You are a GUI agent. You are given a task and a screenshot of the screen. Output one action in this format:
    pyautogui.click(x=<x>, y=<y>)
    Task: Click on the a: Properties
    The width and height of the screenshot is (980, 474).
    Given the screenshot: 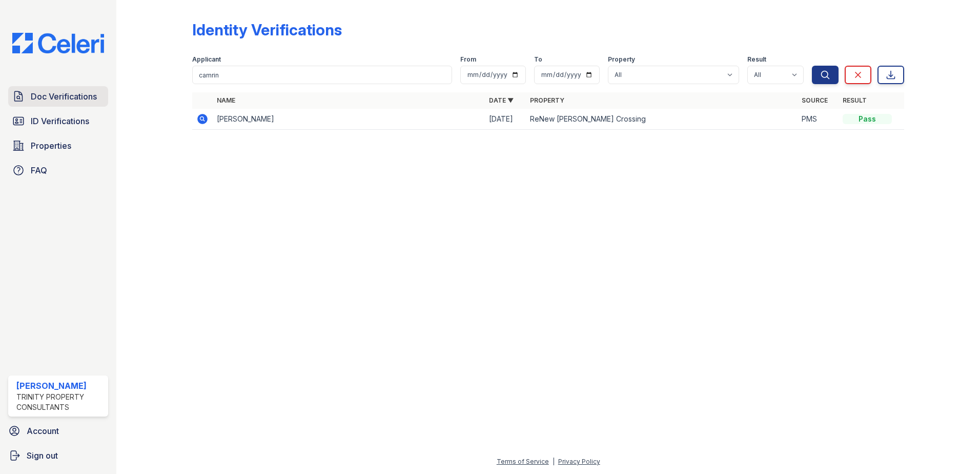 What is the action you would take?
    pyautogui.click(x=58, y=146)
    